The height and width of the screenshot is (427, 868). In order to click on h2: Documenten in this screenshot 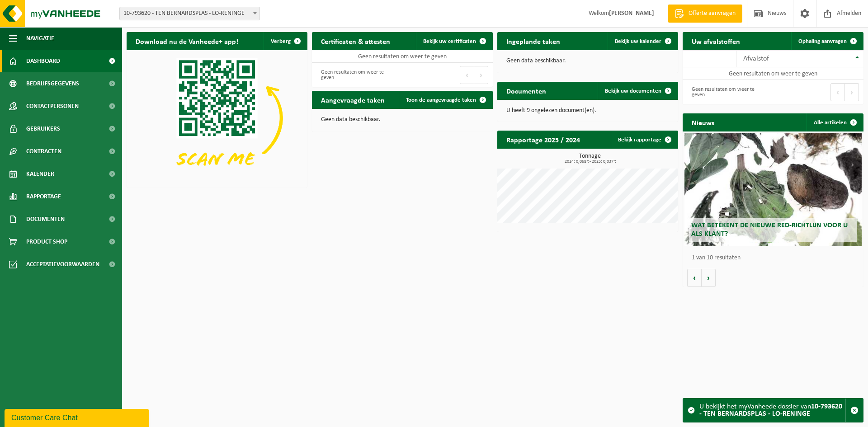, I will do `click(526, 90)`.